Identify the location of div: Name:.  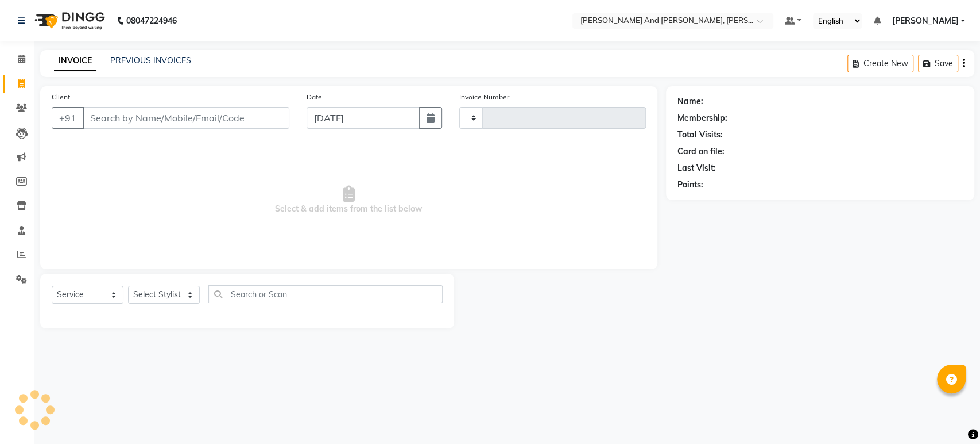
(690, 101).